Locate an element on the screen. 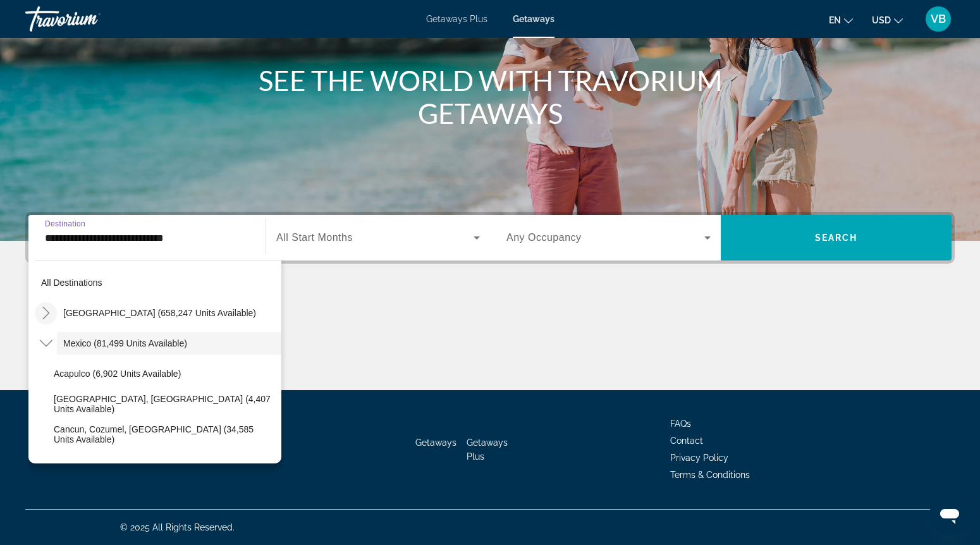 The width and height of the screenshot is (980, 545). span: © 2025 All Rights Reserved. is located at coordinates (177, 527).